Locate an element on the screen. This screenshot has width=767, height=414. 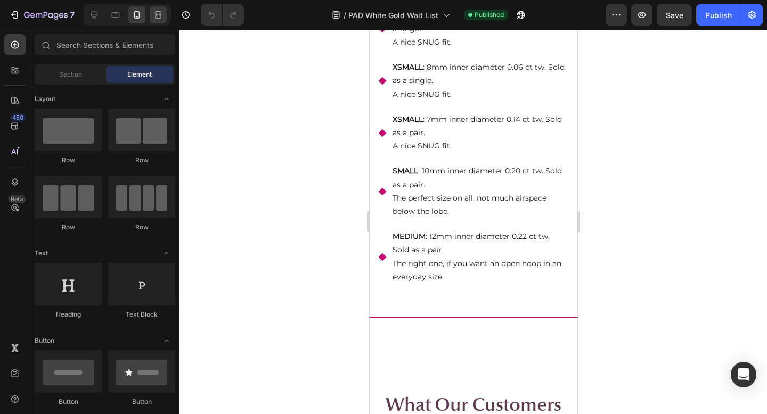
span: Element is located at coordinates (139, 75).